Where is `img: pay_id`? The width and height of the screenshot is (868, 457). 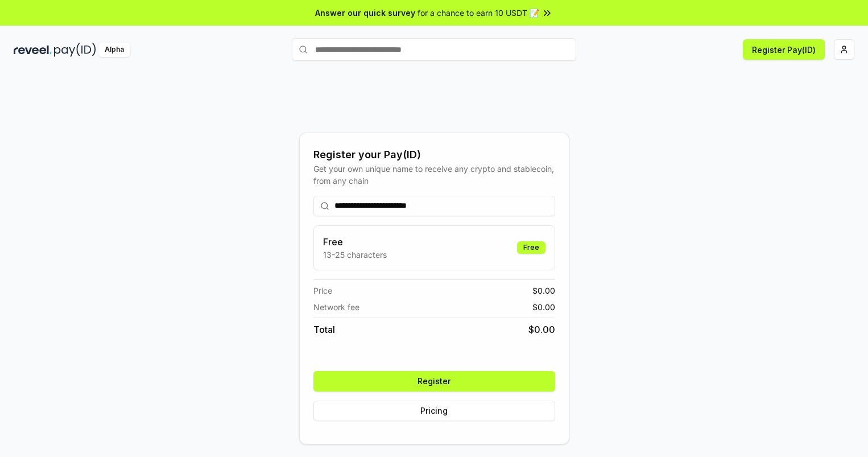
img: pay_id is located at coordinates (75, 49).